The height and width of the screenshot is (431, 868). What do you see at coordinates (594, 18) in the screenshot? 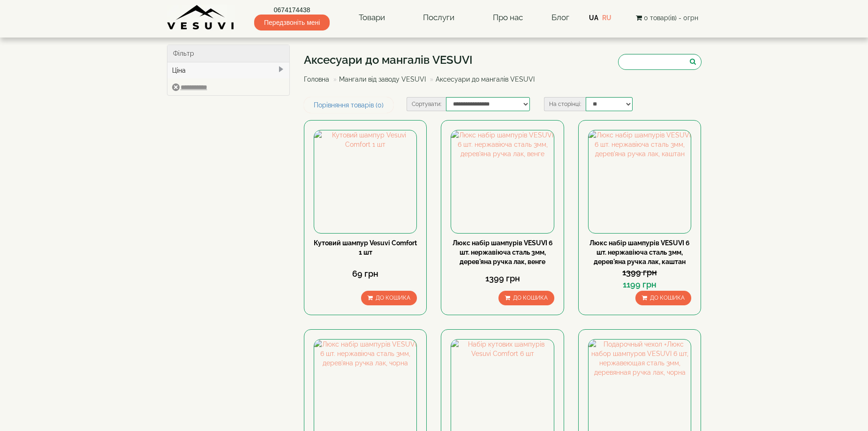
I see `a: UA` at bounding box center [594, 18].